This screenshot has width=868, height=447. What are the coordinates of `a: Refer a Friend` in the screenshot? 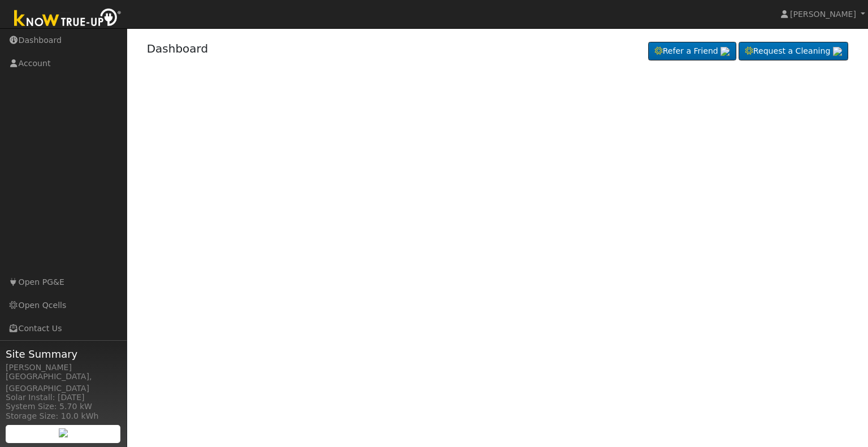 It's located at (692, 51).